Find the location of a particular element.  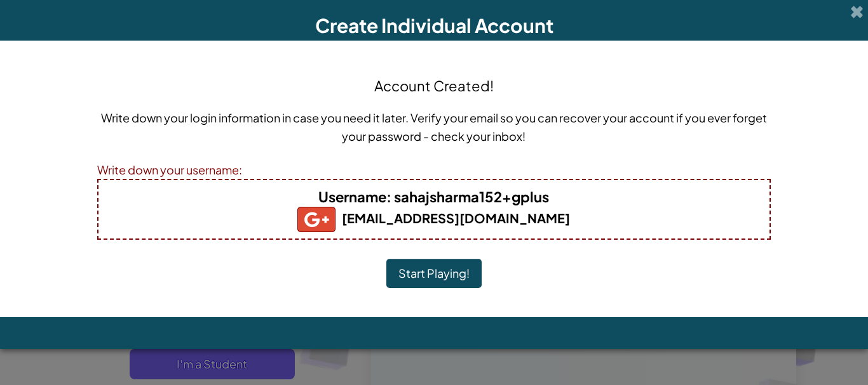

b: : sahajsharma152+gplus is located at coordinates (433, 196).